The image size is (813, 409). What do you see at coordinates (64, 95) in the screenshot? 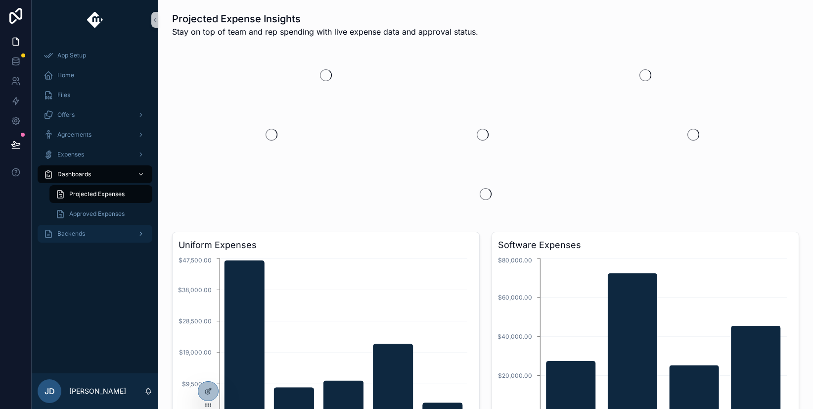
I see `span: Files` at bounding box center [64, 95].